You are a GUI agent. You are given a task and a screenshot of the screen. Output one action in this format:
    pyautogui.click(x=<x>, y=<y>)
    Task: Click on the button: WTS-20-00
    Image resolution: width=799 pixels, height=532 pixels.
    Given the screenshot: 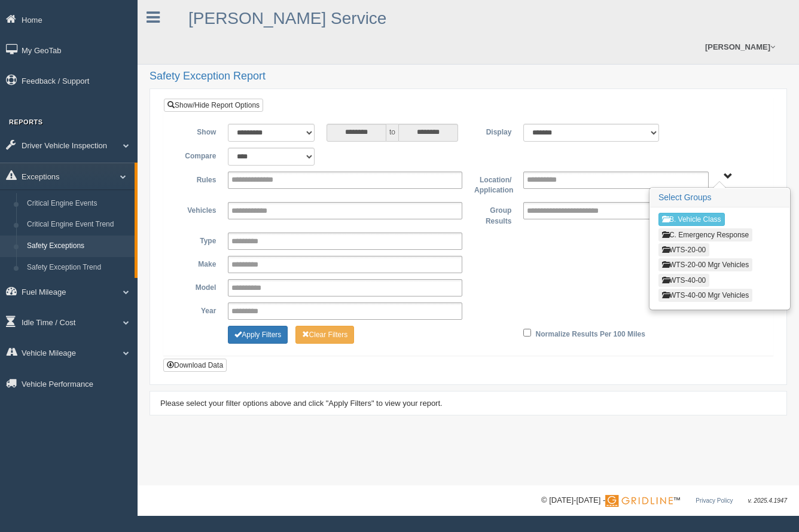 What is the action you would take?
    pyautogui.click(x=683, y=250)
    